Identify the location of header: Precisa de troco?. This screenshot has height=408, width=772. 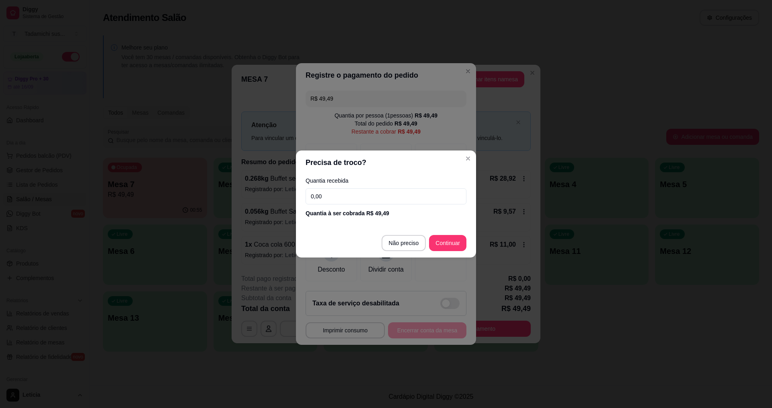
(386, 162).